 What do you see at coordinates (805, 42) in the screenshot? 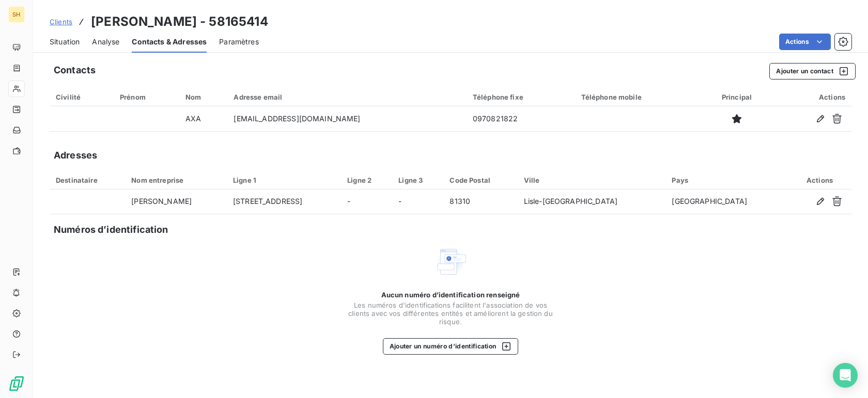
I see `button: Actions` at bounding box center [805, 42].